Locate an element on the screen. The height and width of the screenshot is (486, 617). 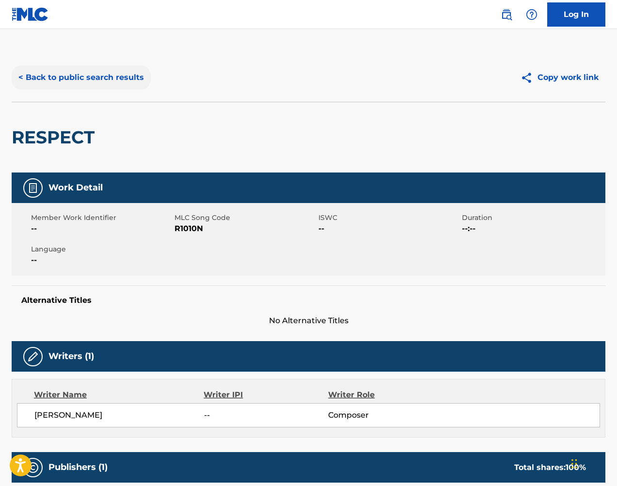
div: Writer Role is located at coordinates (385, 395).